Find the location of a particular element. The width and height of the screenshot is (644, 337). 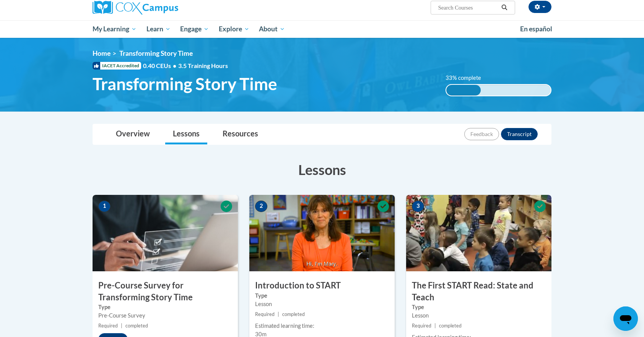

a: My Learning is located at coordinates (114, 29).